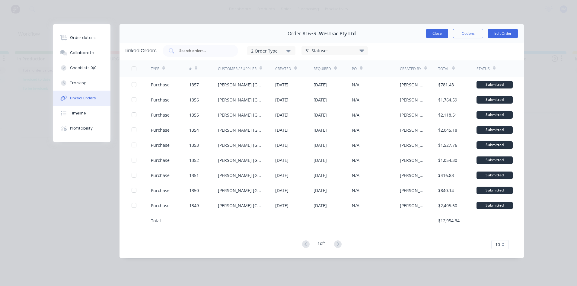 This screenshot has height=286, width=577. What do you see at coordinates (82, 53) in the screenshot?
I see `div: Collaborate` at bounding box center [82, 53].